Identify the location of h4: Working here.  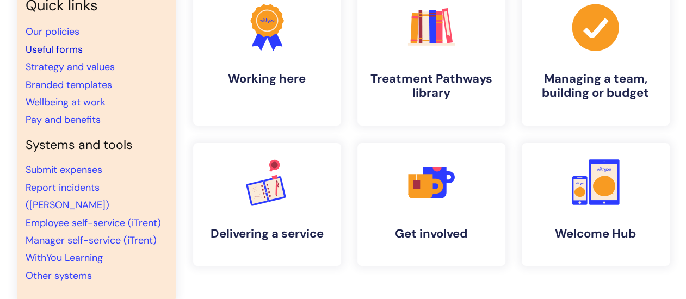
(267, 79).